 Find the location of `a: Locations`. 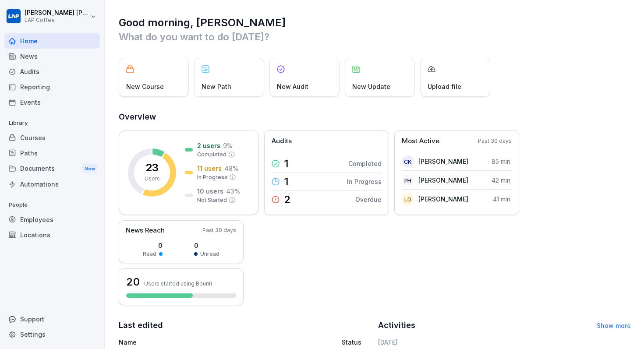

a: Locations is located at coordinates (52, 234).